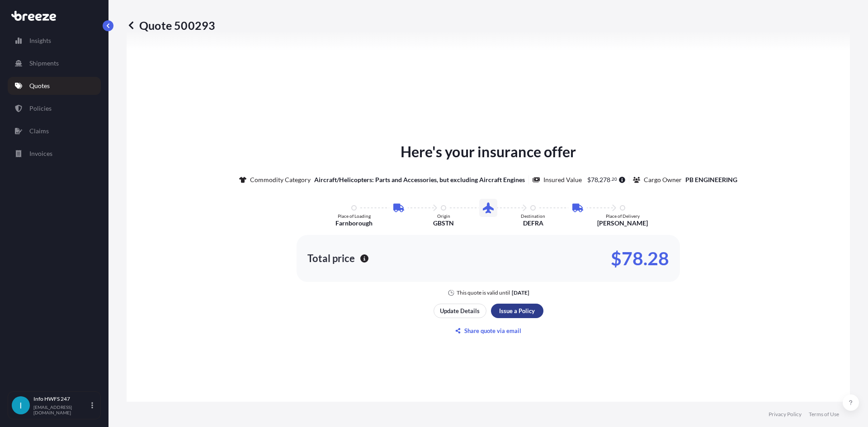  What do you see at coordinates (614, 179) in the screenshot?
I see `span: 20` at bounding box center [614, 179].